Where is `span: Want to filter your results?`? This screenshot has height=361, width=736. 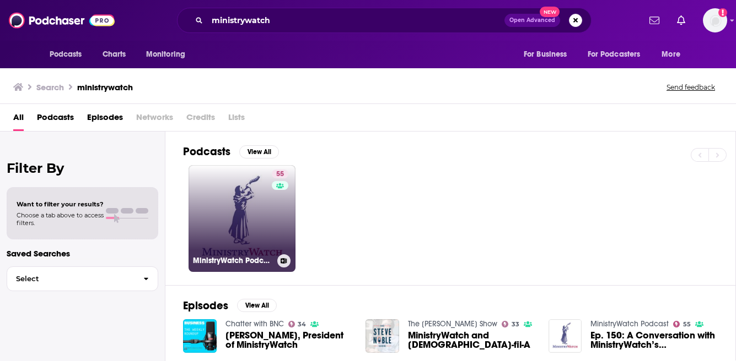 span: Want to filter your results? is located at coordinates (60, 204).